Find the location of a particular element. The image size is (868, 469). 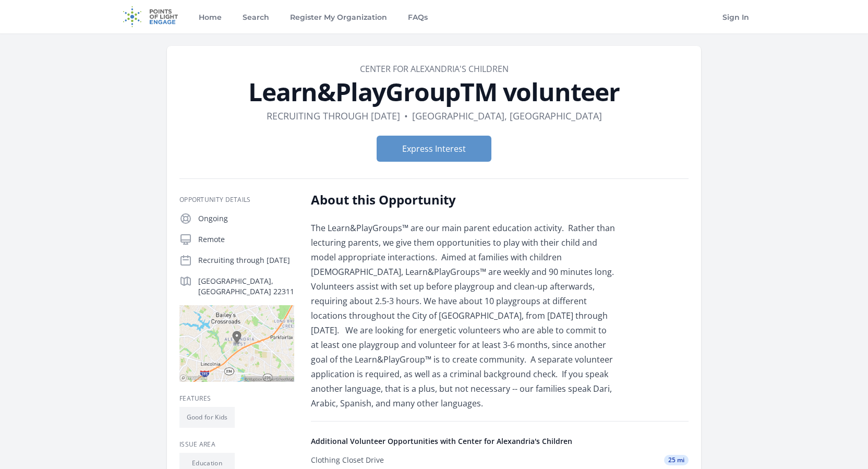

li: Good for Kids is located at coordinates (207, 417).